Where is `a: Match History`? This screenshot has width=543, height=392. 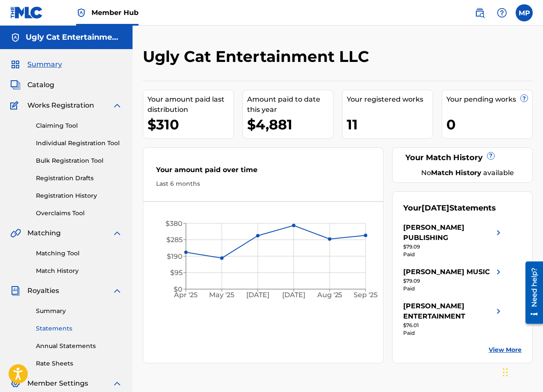 a: Match History is located at coordinates (79, 271).